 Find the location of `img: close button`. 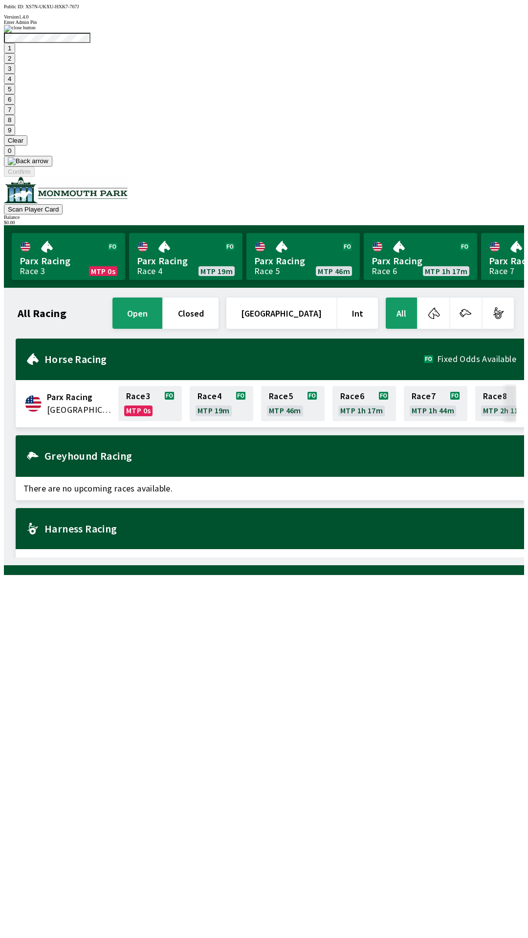

img: close button is located at coordinates (20, 29).